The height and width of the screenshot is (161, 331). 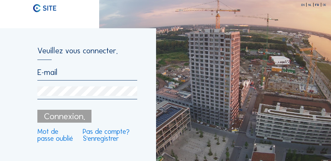 I want to click on div: Veuillez vous connecter., so click(x=87, y=53).